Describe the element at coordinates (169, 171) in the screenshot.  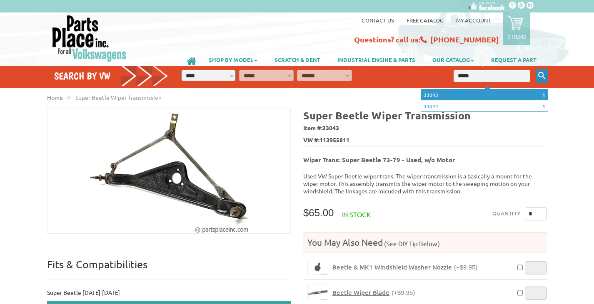
I see `img: Super Beetle Wiper Transmission` at that location.